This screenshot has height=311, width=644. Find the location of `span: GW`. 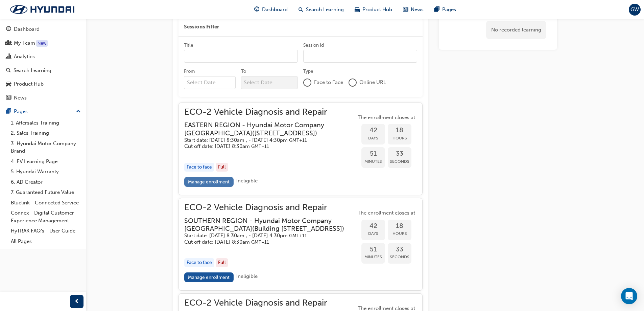

span: GW is located at coordinates (635, 9).